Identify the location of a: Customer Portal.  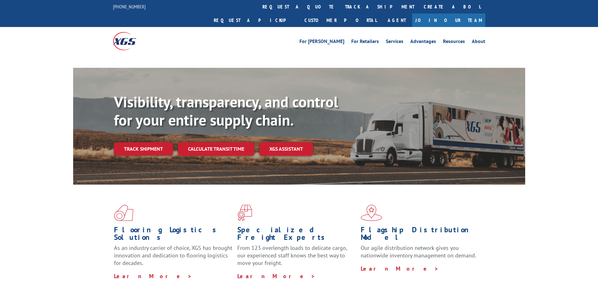
(341, 20).